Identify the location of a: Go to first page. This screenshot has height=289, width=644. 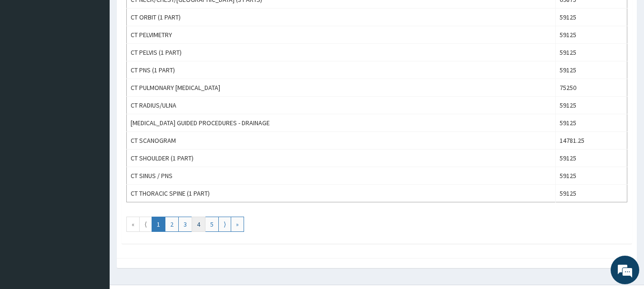
(133, 225).